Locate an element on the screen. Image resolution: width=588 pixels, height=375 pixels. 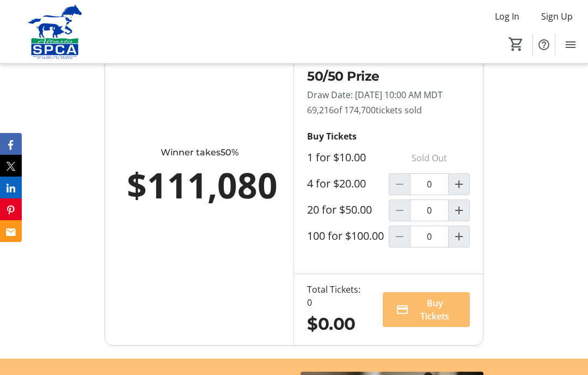
div: Total Tickets: 0 is located at coordinates (336, 296).